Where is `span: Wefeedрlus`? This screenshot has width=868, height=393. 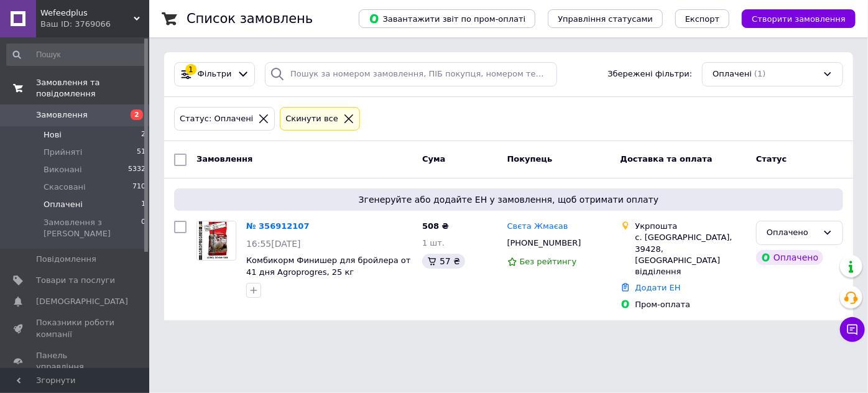
span: Wefeedрlus is located at coordinates (87, 13).